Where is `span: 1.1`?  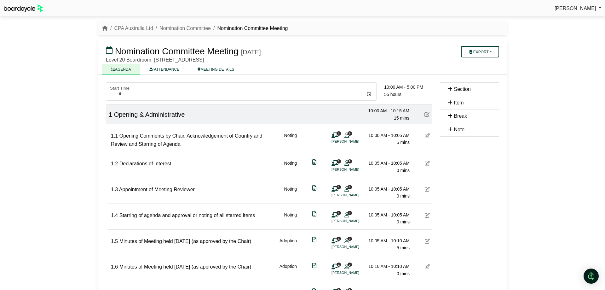 span: 1.1 is located at coordinates (114, 136).